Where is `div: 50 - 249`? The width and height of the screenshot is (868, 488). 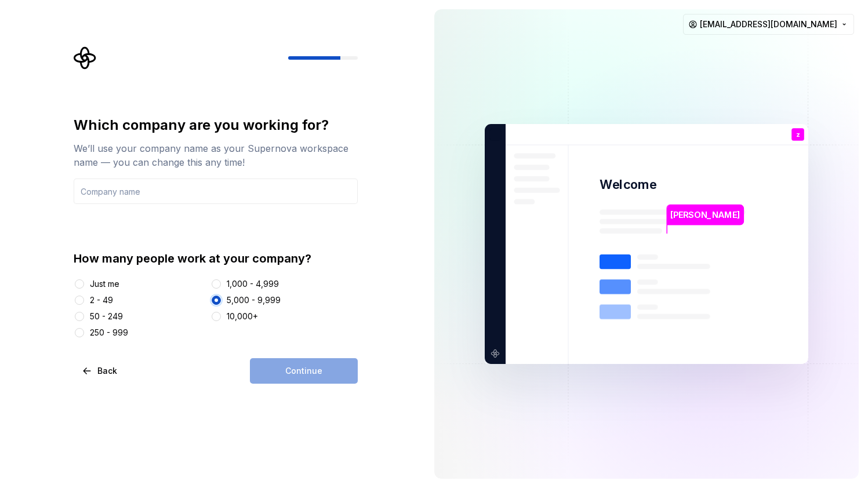 div: 50 - 249 is located at coordinates (106, 316).